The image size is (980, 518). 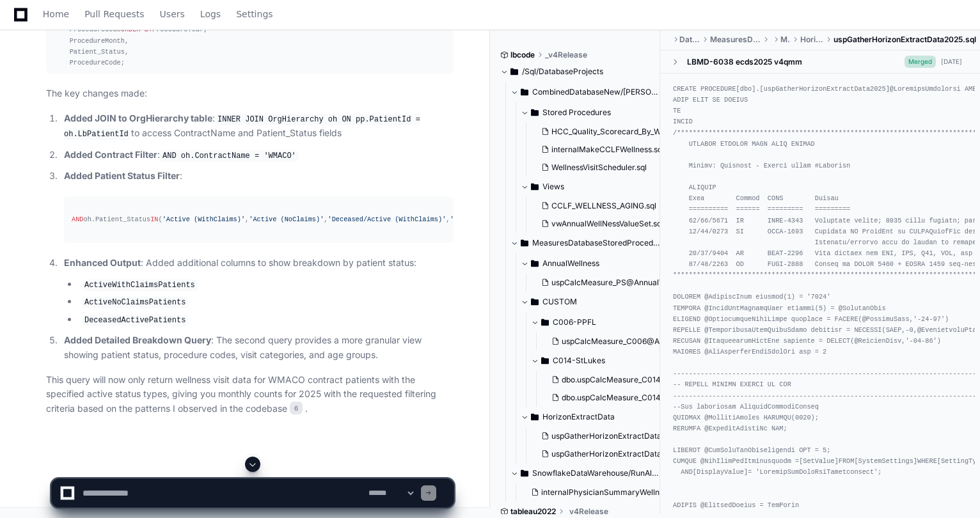 What do you see at coordinates (111, 154) in the screenshot?
I see `strong: Added Contract Filter` at bounding box center [111, 154].